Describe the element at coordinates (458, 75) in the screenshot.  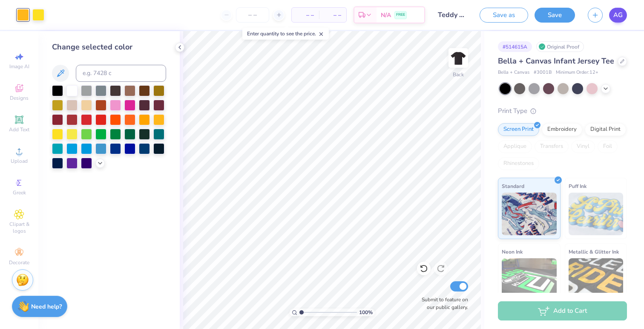
I see `div: Back` at that location.